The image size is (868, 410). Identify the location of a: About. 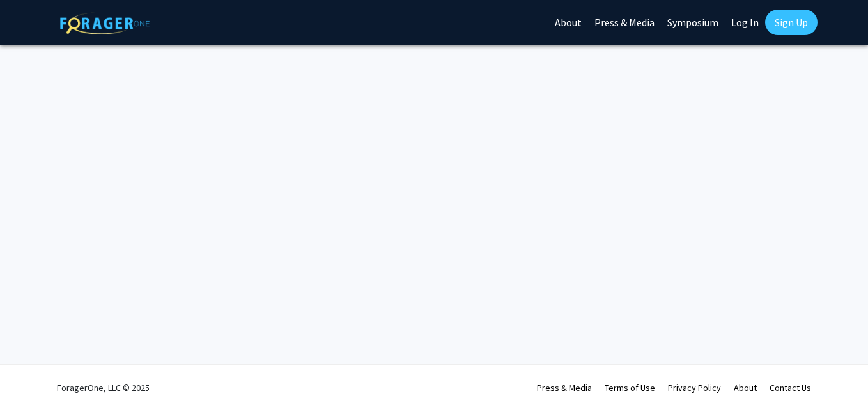
(745, 388).